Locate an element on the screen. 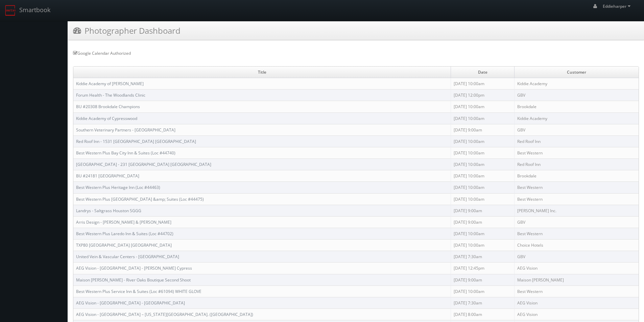 The height and width of the screenshot is (322, 644). td: Title is located at coordinates (262, 73).